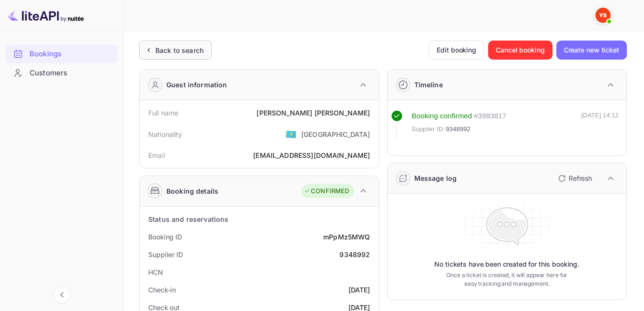  Describe the element at coordinates (435, 178) in the screenshot. I see `div: Message log` at that location.